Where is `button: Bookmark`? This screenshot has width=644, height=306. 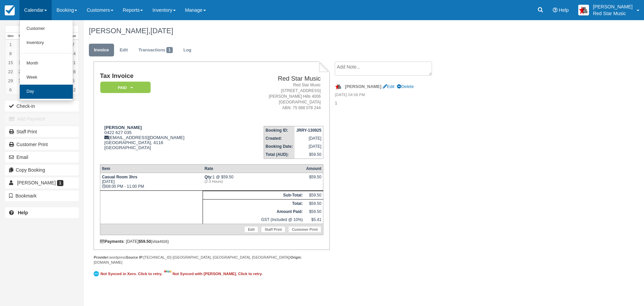
button: Bookmark is located at coordinates (42, 196).